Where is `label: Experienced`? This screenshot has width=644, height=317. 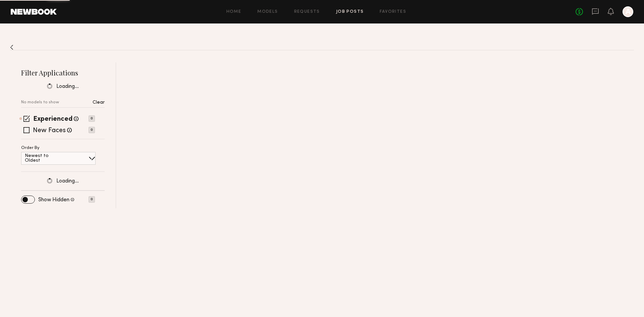
label: Experienced is located at coordinates (52, 119).